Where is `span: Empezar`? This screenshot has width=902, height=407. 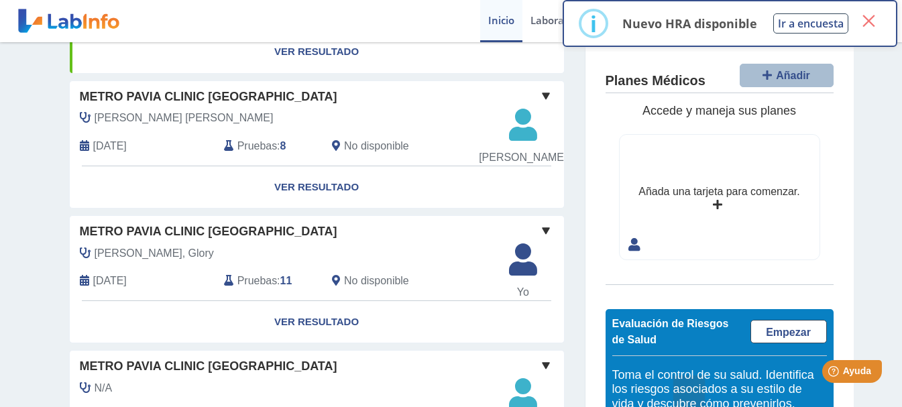
span: Empezar is located at coordinates (788, 332).